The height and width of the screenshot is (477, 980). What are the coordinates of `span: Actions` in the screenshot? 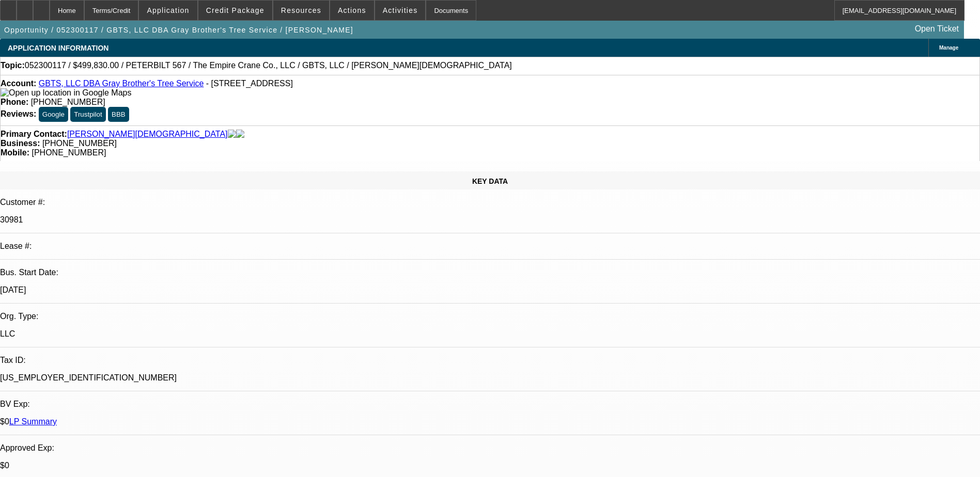 It's located at (352, 10).